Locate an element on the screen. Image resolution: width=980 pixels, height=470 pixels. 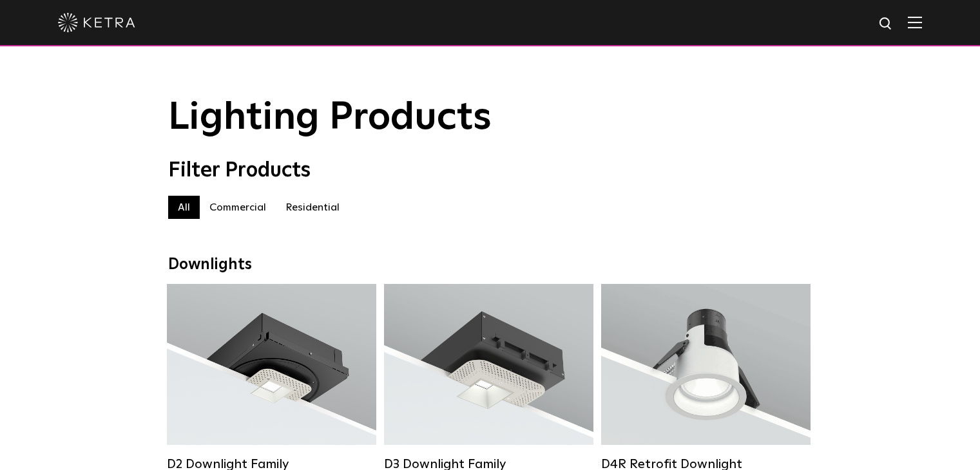
img: Hamburger%20Nav.svg is located at coordinates (915, 22).